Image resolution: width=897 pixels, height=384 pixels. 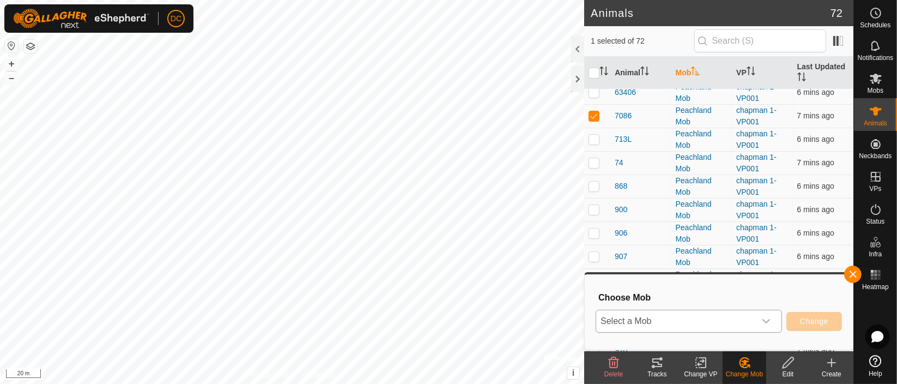 What do you see at coordinates (875, 189) in the screenshot?
I see `span: VPs` at bounding box center [875, 189].